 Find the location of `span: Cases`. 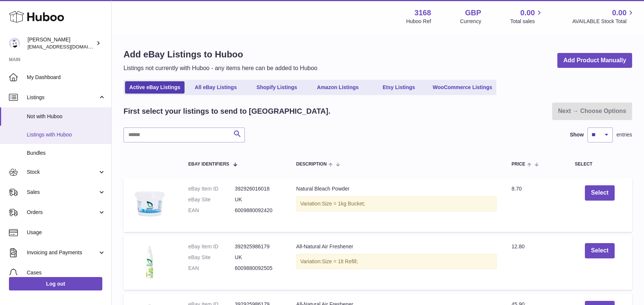

span: Cases is located at coordinates (66, 272).